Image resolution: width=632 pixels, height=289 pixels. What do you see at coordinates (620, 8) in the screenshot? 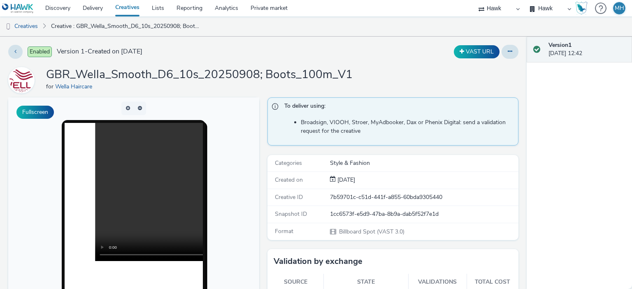
I see `div: MH` at bounding box center [620, 8].